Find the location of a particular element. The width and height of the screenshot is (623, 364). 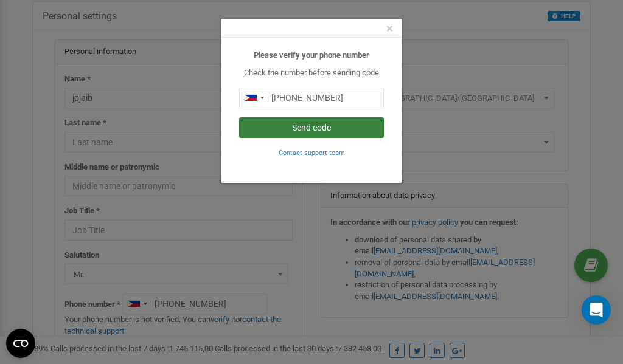

p: Check the number before sending code is located at coordinates (312, 73).